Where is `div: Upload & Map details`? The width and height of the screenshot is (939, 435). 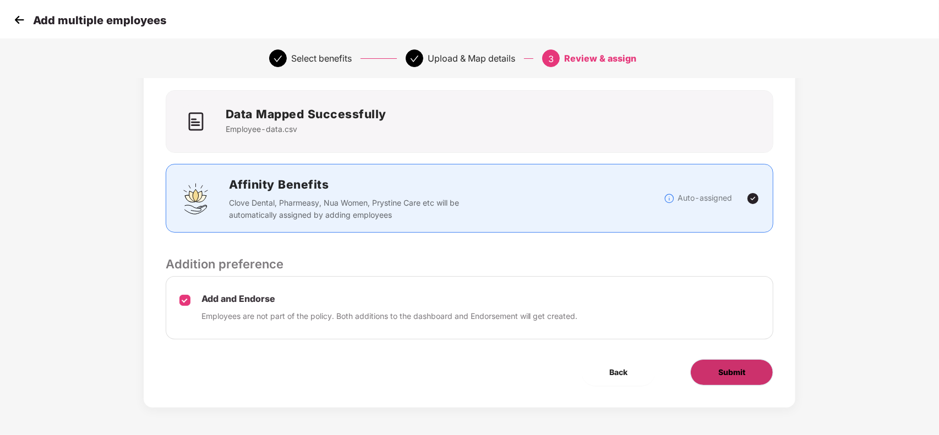 div: Upload & Map details is located at coordinates (471, 58).